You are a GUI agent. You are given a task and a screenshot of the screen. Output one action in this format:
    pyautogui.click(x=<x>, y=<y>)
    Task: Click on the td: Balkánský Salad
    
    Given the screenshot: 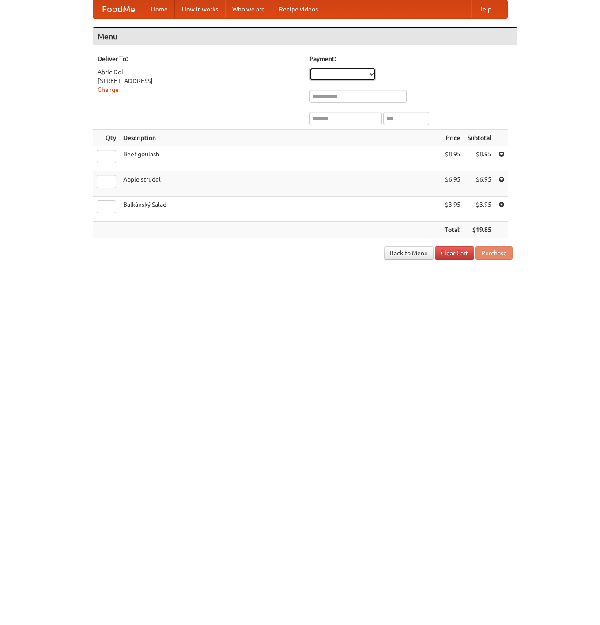 What is the action you would take?
    pyautogui.click(x=280, y=209)
    